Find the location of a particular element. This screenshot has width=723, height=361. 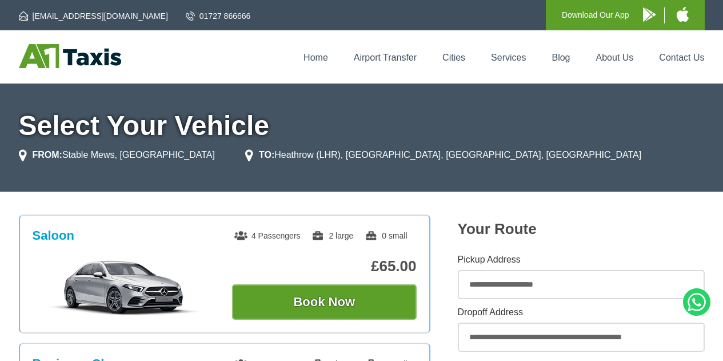

button: Book Now is located at coordinates (324, 302).